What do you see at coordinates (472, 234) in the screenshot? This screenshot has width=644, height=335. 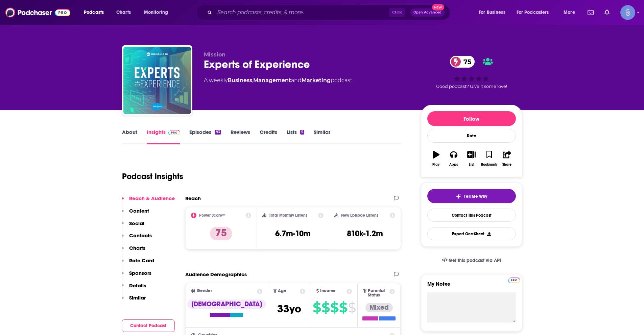 I see `button: Export One-Sheet` at bounding box center [472, 234].